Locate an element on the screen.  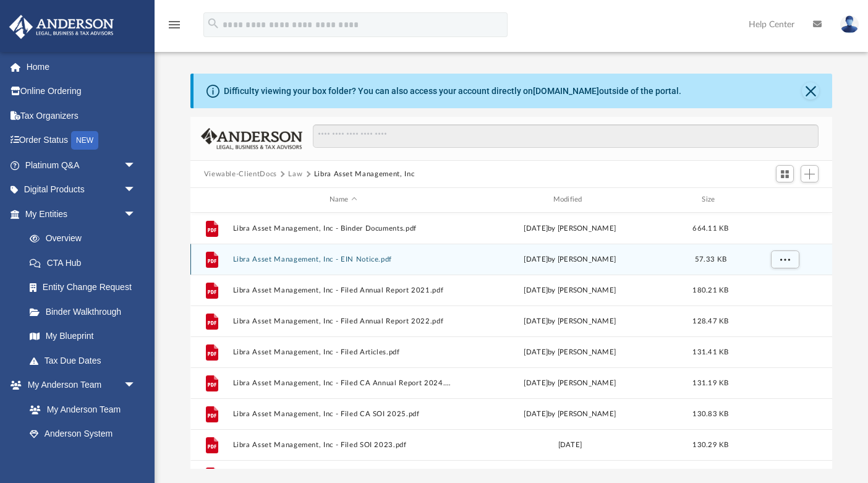
button: Libra Asset Management, Inc - Filed CA Annual Report 2024.pdf is located at coordinates (343, 383).